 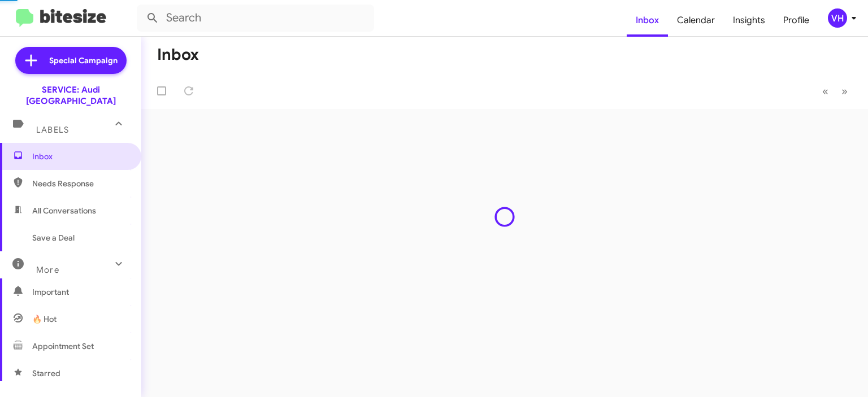 What do you see at coordinates (81, 183) in the screenshot?
I see `span: Needs Response` at bounding box center [81, 183].